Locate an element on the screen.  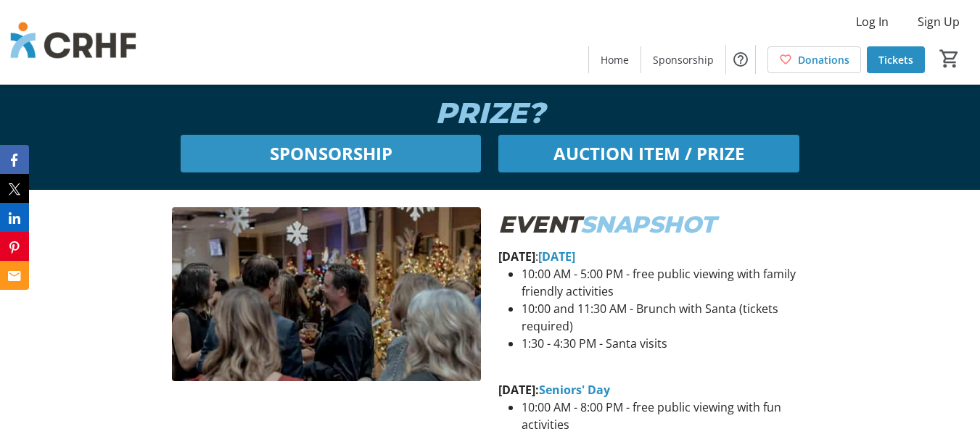
button: Help is located at coordinates (741, 60).